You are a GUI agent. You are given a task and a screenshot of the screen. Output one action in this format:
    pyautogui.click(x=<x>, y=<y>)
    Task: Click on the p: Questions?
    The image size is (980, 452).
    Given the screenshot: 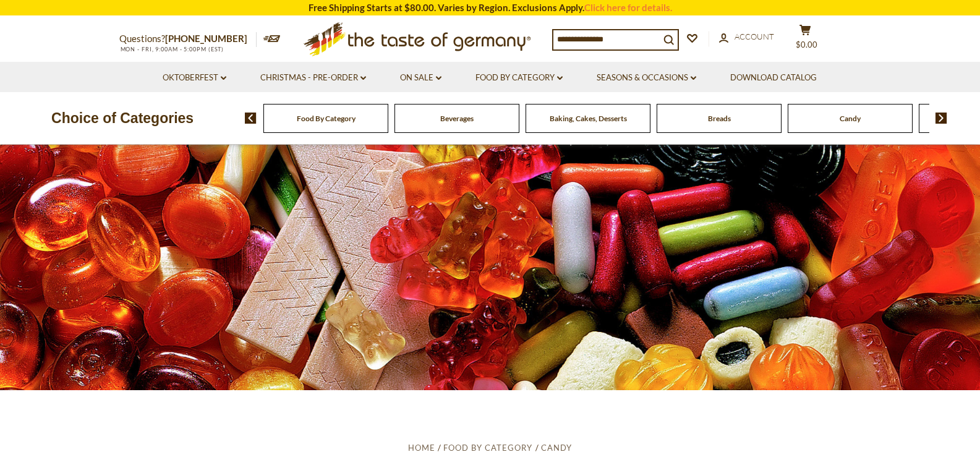 What is the action you would take?
    pyautogui.click(x=188, y=39)
    